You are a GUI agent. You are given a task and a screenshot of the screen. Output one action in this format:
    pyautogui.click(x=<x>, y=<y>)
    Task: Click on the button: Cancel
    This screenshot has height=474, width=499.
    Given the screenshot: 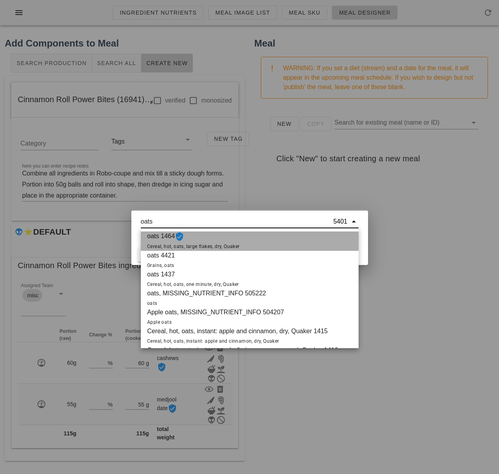 What is the action you would take?
    pyautogui.click(x=154, y=255)
    